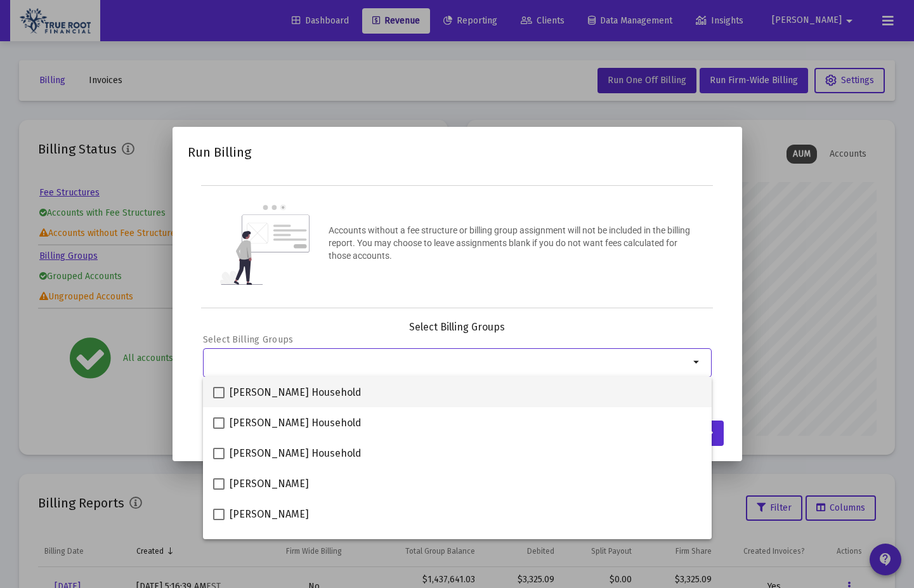 Image resolution: width=914 pixels, height=588 pixels. I want to click on a: Cancel, so click(224, 433).